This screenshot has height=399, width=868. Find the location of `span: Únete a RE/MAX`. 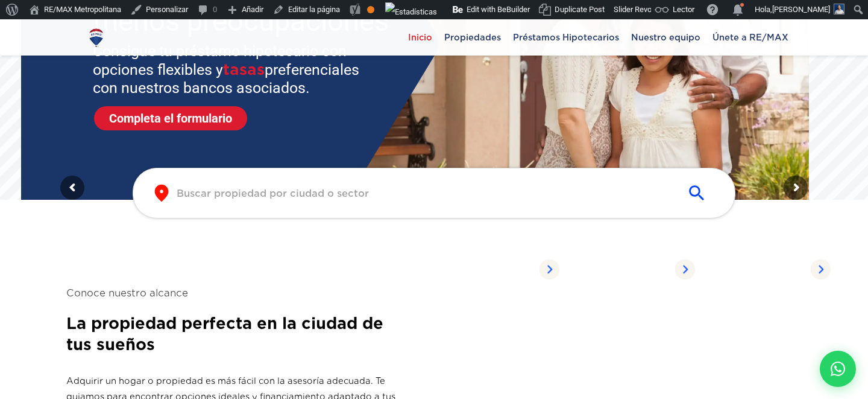

span: Únete a RE/MAX is located at coordinates (750, 38).